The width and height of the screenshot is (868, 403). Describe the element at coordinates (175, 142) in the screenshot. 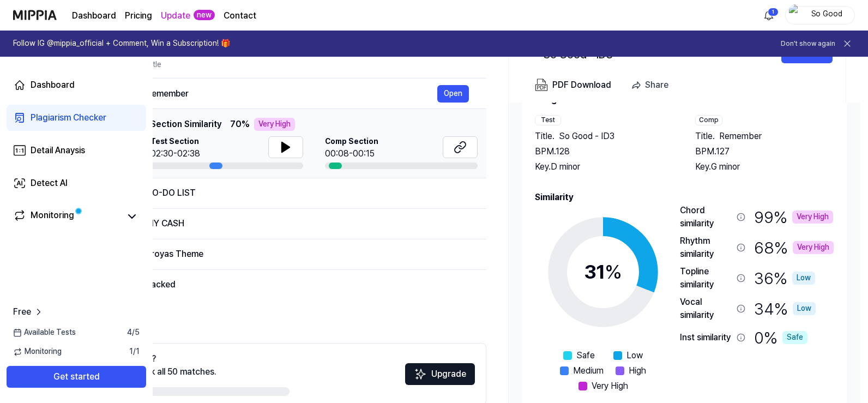

I see `span: Test Section` at that location.